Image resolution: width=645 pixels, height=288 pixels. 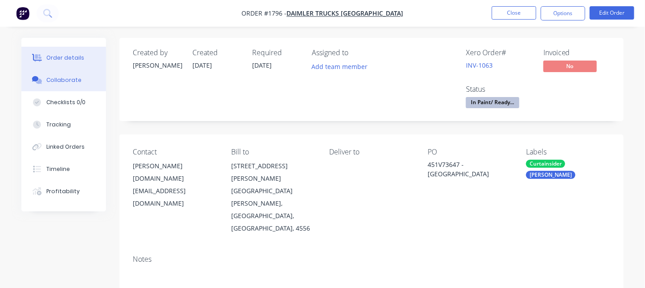 What do you see at coordinates (58, 125) in the screenshot?
I see `div: Tracking` at bounding box center [58, 125].